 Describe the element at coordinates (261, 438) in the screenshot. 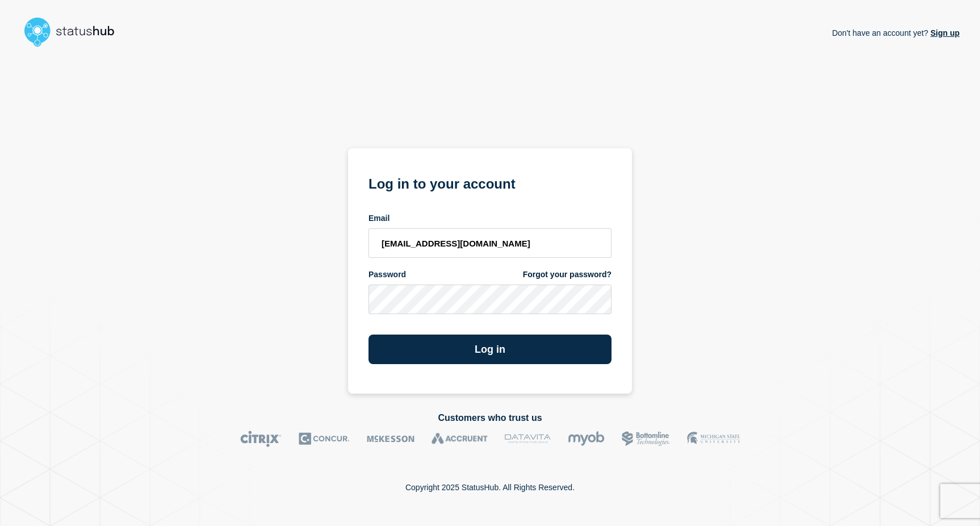

I see `img: Citrix logo` at that location.